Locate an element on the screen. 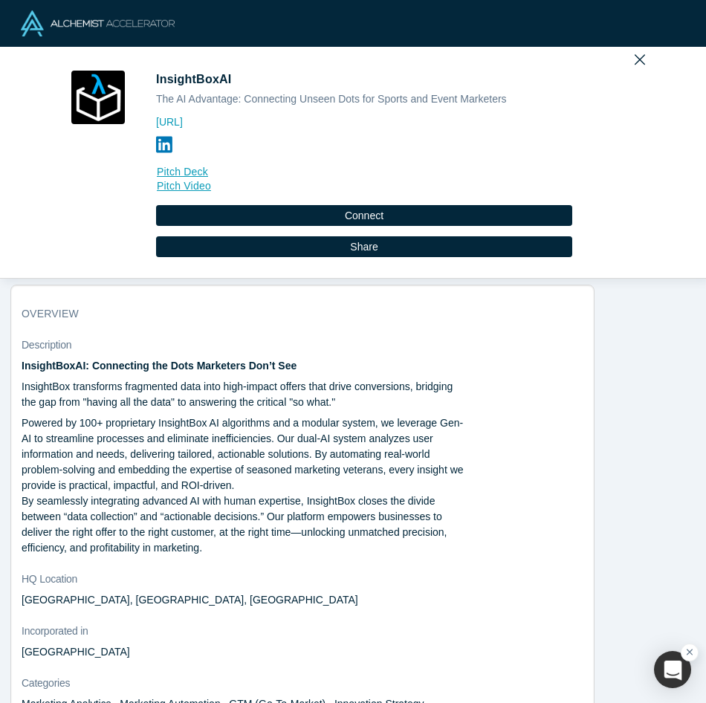 The width and height of the screenshot is (706, 703). h3: overview is located at coordinates (292, 314).